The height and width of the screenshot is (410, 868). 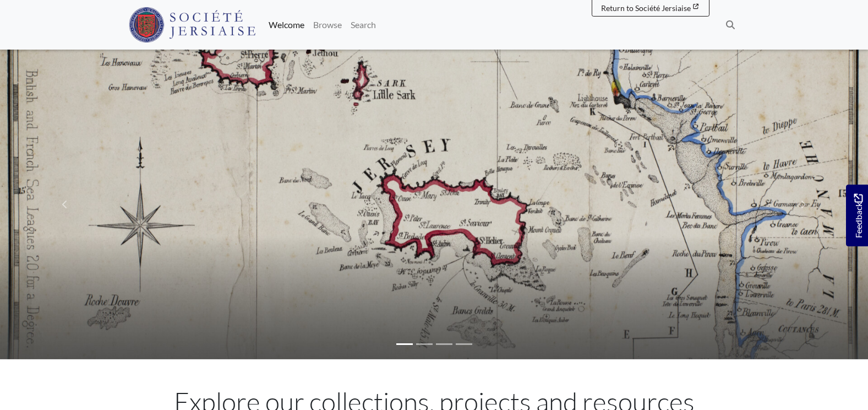 I want to click on a: Société Jersiaise logo, so click(x=192, y=25).